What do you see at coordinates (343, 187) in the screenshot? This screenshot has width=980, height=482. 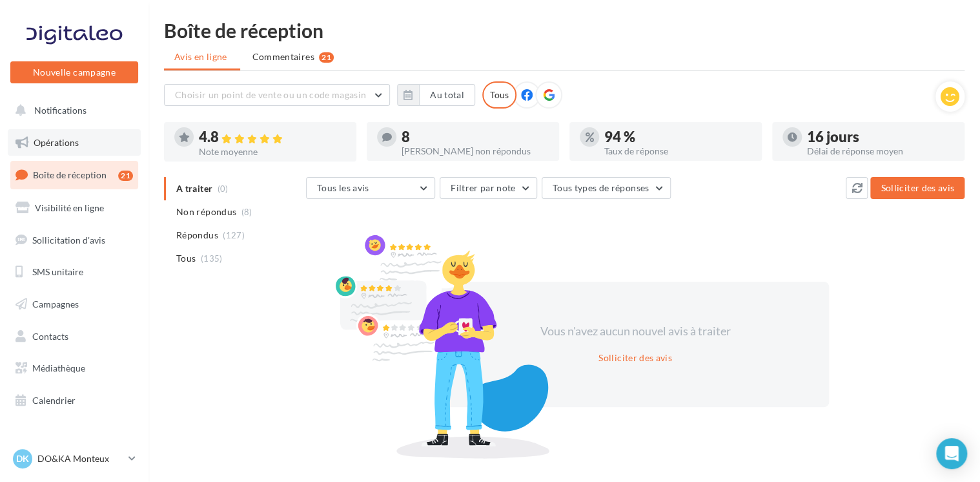 I see `span: Tous les avis` at bounding box center [343, 187].